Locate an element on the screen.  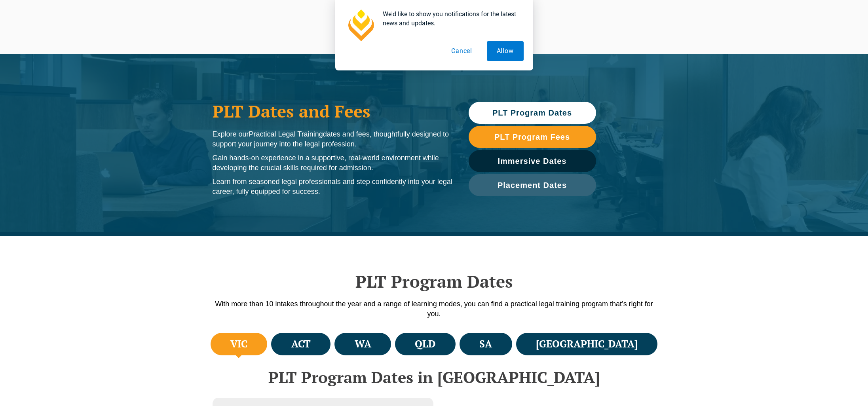
a: Placement Dates is located at coordinates (532, 185).